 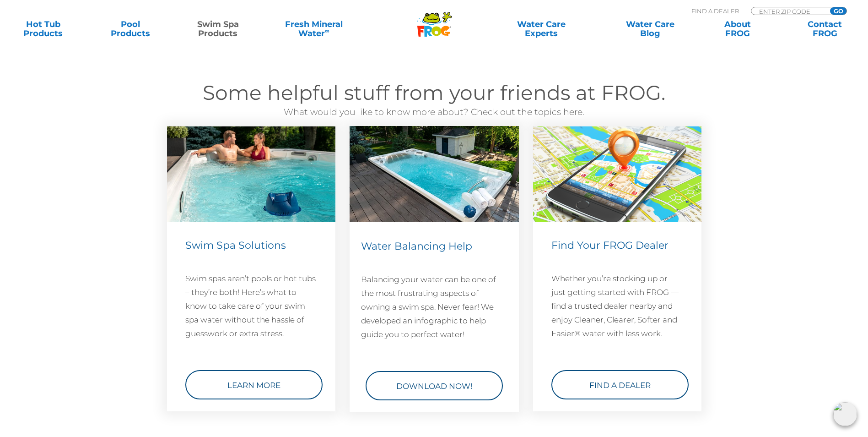 What do you see at coordinates (131, 29) in the screenshot?
I see `a: PoolProducts` at bounding box center [131, 29].